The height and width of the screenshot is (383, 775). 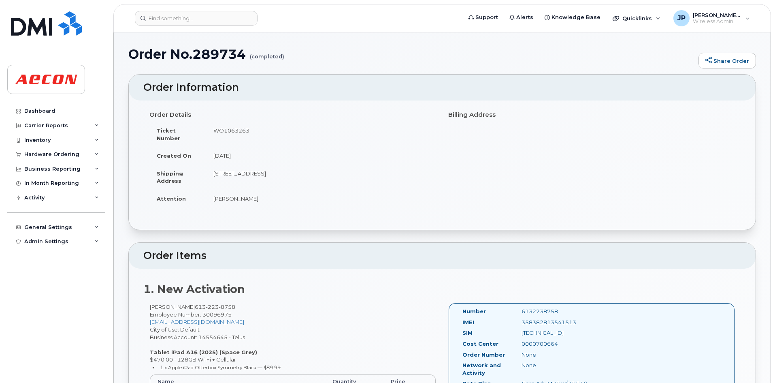 What do you see at coordinates (727, 61) in the screenshot?
I see `a: Share Order` at bounding box center [727, 61].